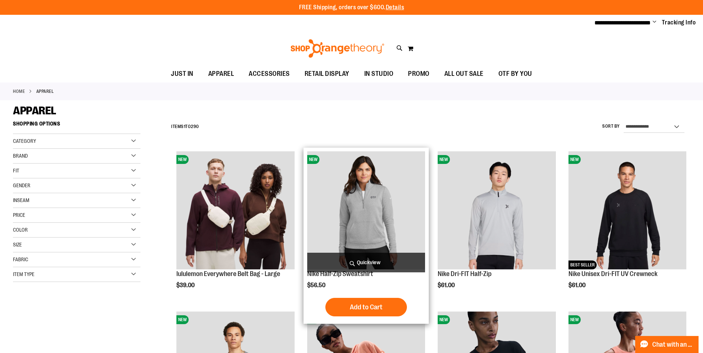 The height and width of the screenshot is (353, 703). I want to click on a: Nike Dri-FIT Half-ZipNEW, so click(496, 211).